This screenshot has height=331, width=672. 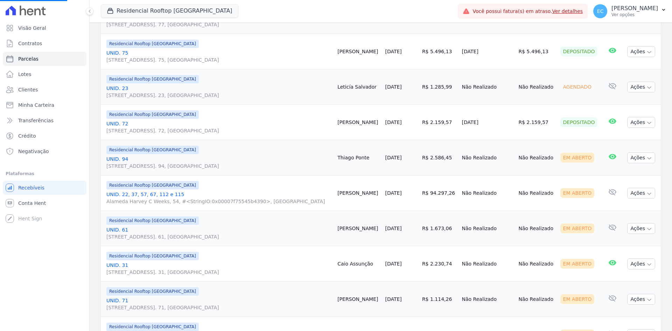 I want to click on a: Clientes, so click(x=44, y=90).